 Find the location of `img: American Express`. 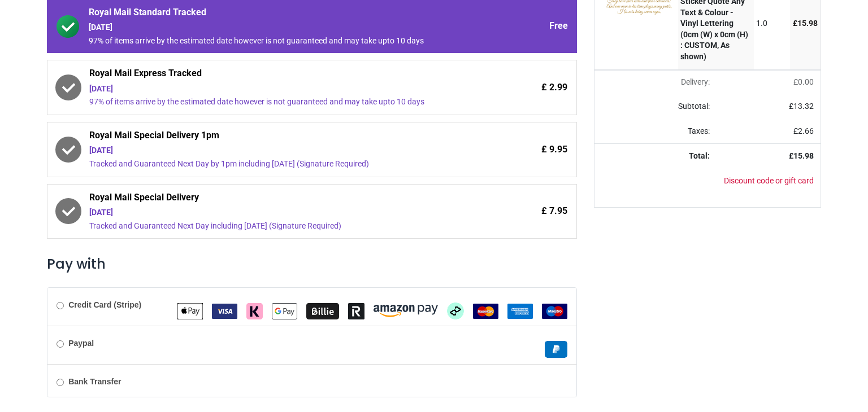

img: American Express is located at coordinates (520, 311).